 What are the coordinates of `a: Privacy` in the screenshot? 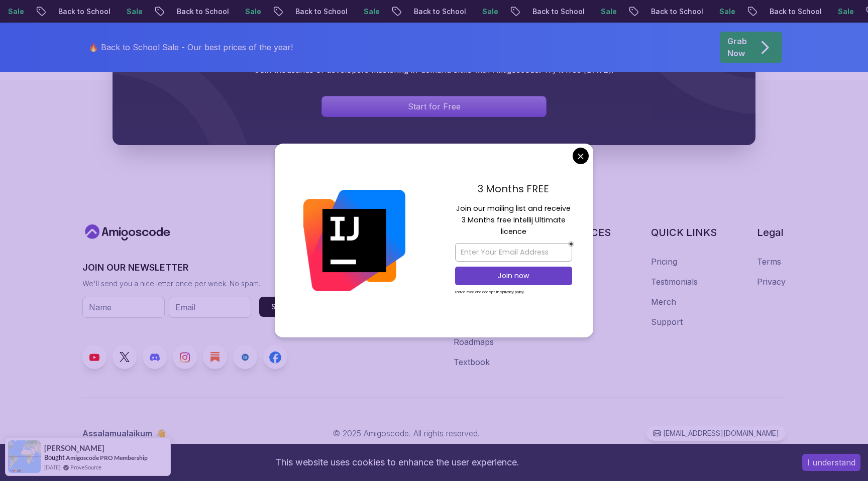 It's located at (771, 282).